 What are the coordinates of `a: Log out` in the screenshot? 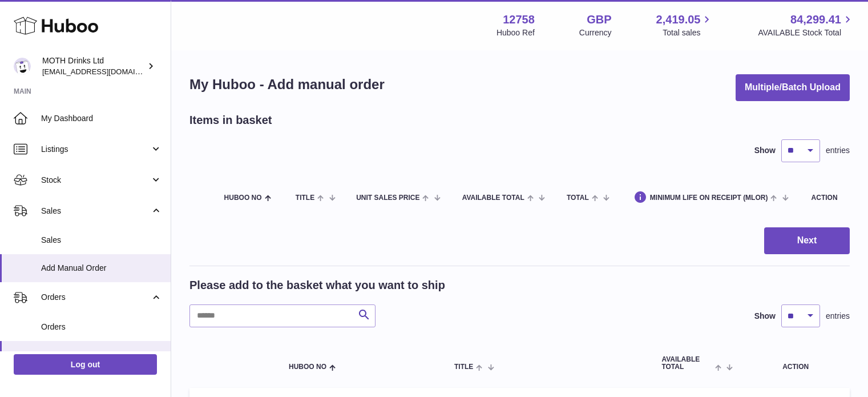 It's located at (85, 364).